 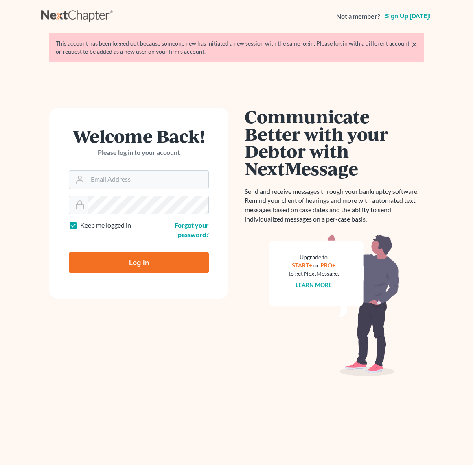 What do you see at coordinates (314, 274) in the screenshot?
I see `div: to get NextMessage.` at bounding box center [314, 274].